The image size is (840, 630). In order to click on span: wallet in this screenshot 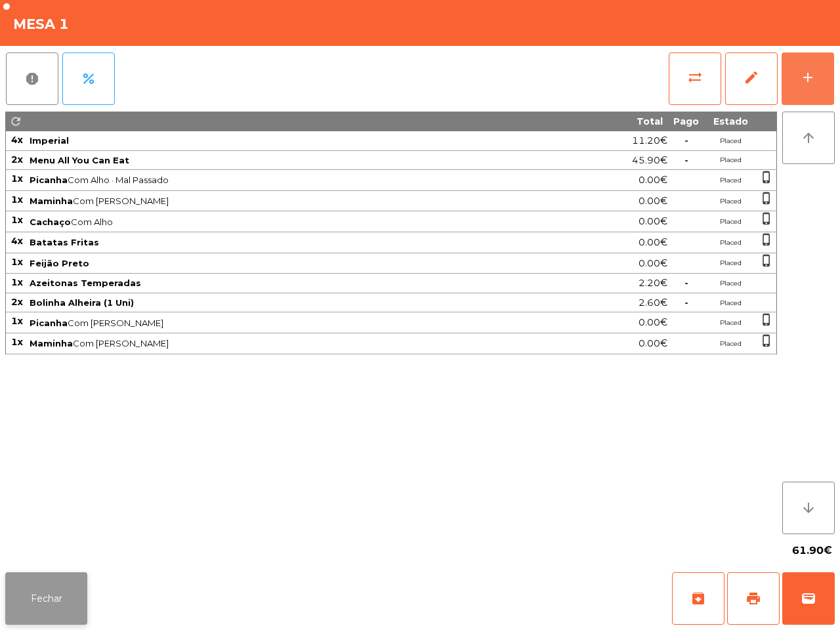, I will do `click(808, 599)`.